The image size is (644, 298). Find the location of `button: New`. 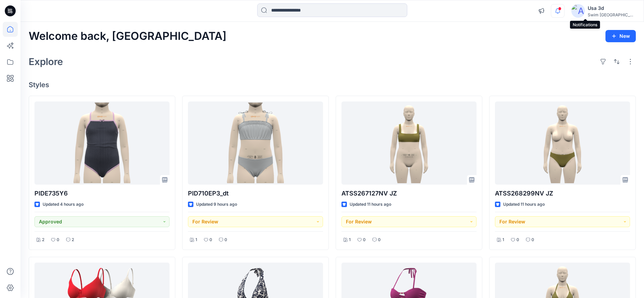

button: New is located at coordinates (620, 36).